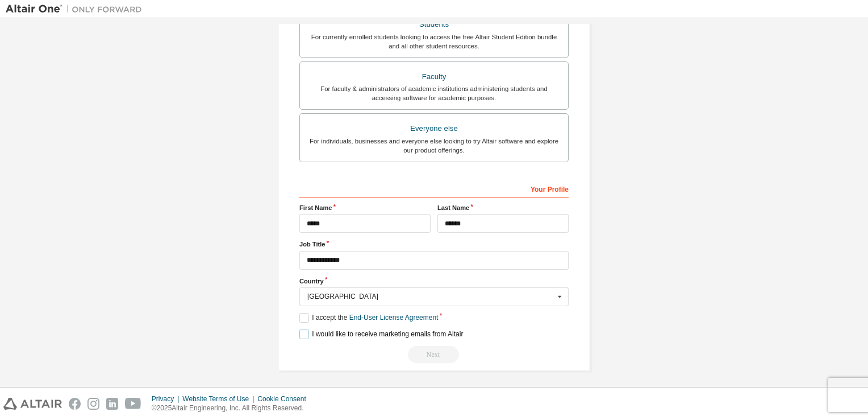 The image size is (868, 420). What do you see at coordinates (285, 399) in the screenshot?
I see `div: Cookie Consent` at bounding box center [285, 399].